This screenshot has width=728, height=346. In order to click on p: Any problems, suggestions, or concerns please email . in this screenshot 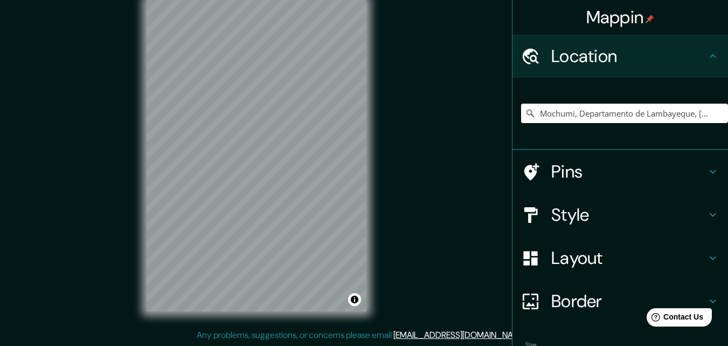, I will do `click(362, 335)`.